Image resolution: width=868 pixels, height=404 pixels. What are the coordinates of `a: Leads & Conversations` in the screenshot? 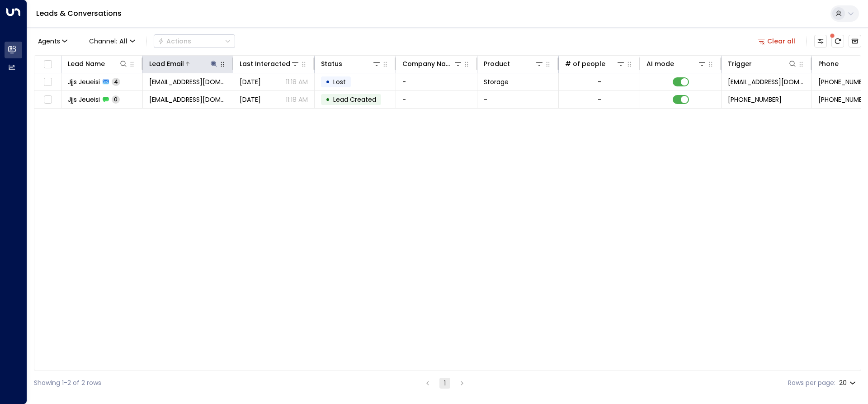 It's located at (79, 13).